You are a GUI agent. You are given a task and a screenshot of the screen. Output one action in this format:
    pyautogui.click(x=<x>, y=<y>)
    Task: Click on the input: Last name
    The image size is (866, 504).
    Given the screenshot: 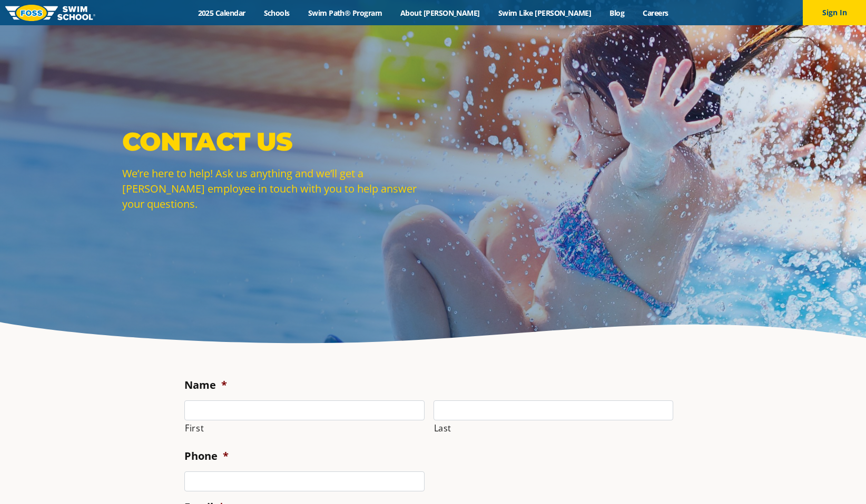 What is the action you would take?
    pyautogui.click(x=554, y=411)
    